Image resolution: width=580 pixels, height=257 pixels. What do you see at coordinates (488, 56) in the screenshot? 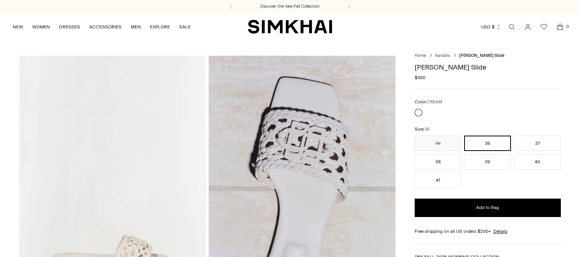
I see `nav: breadcrumbs` at bounding box center [488, 56].